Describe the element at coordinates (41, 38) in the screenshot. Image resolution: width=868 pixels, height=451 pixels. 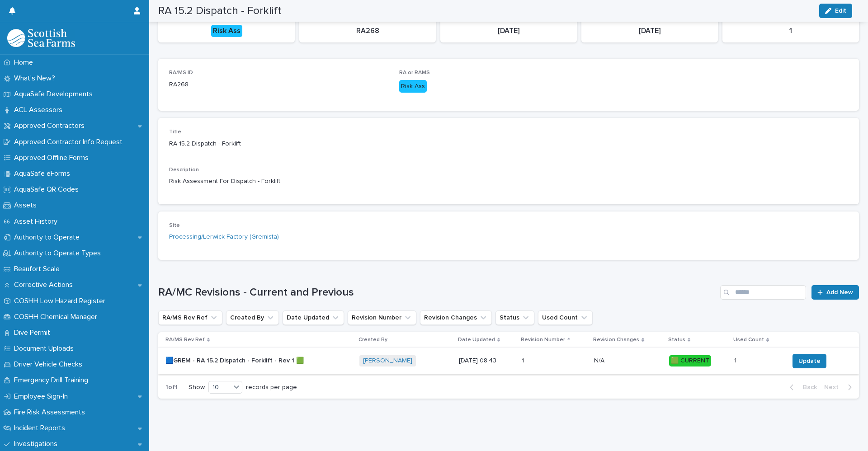
I see `img: bPIBxiqnSb2ggTQWdOVV` at that location.